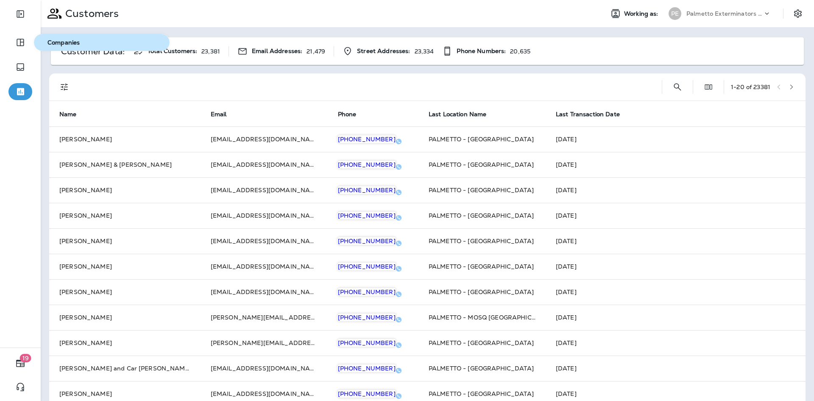 This screenshot has width=814, height=401. What do you see at coordinates (642, 14) in the screenshot?
I see `span: Working as:` at bounding box center [642, 14].